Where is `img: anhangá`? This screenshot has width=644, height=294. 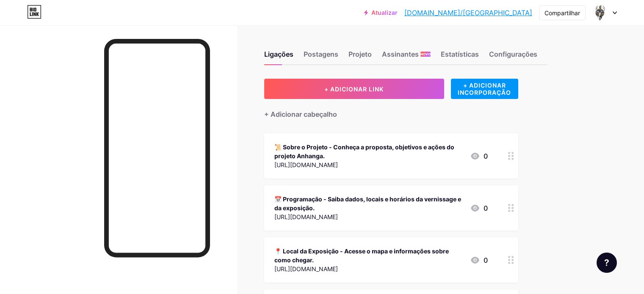
img: anhangá is located at coordinates (600, 13).